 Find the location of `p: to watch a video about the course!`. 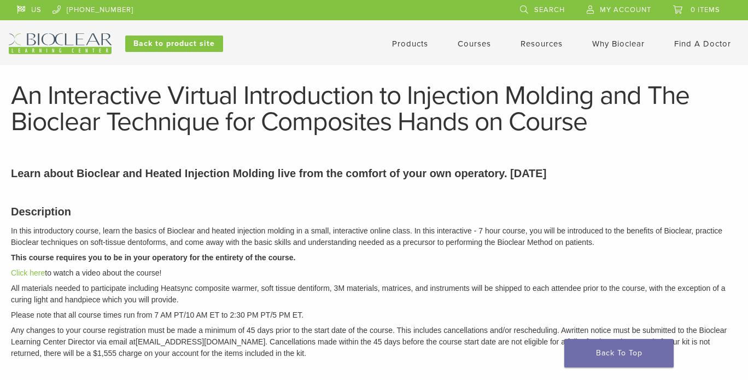

p: to watch a video about the course! is located at coordinates (374, 273).